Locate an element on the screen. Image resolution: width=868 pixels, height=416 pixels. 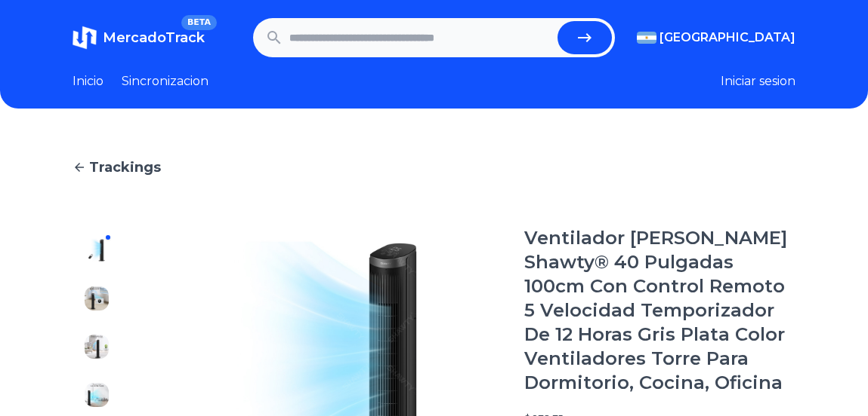
a: Trackings is located at coordinates (433, 168).